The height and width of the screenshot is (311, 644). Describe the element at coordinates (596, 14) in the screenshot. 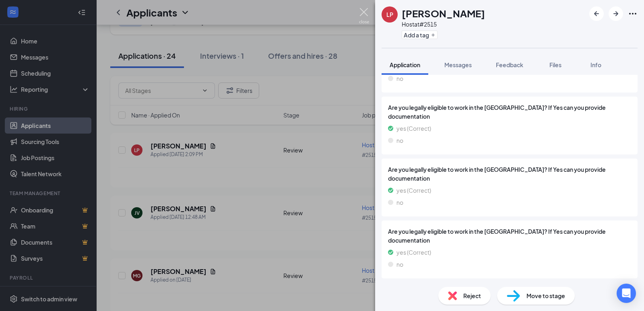

I see `svg: ArrowLeftNew` at that location.